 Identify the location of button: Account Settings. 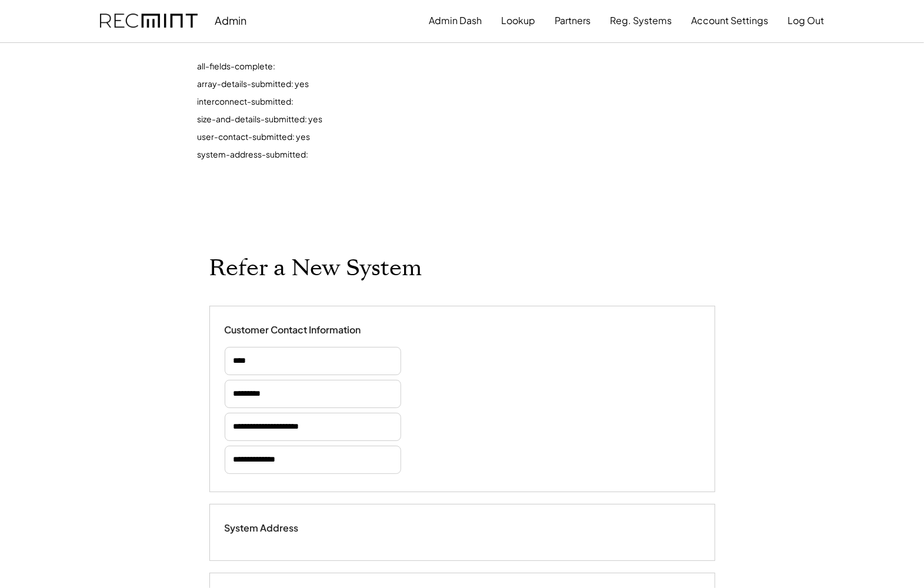
(730, 20).